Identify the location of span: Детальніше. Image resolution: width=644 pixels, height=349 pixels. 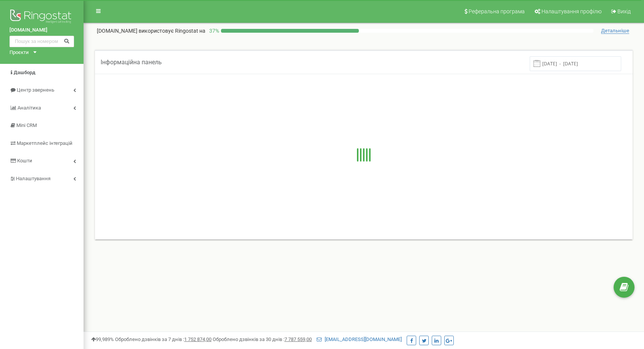
(615, 31).